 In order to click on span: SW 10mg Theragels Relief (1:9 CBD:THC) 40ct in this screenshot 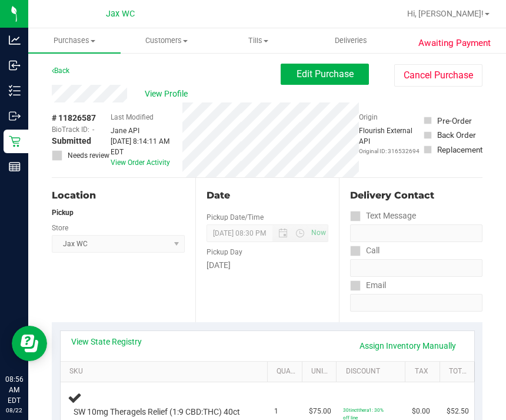, I will do `click(157, 411)`.